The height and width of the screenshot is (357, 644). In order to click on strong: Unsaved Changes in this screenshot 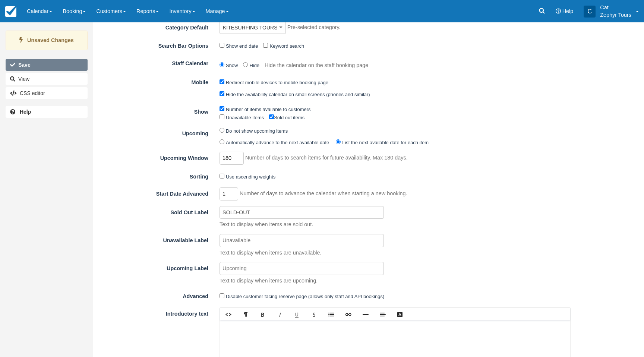, I will do `click(50, 40)`.